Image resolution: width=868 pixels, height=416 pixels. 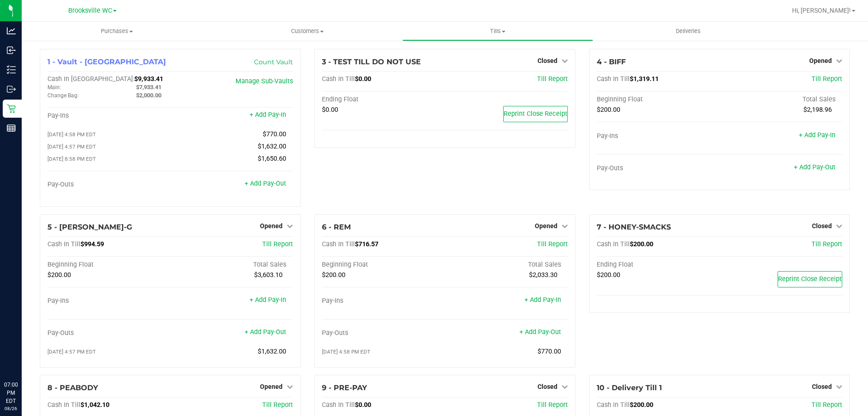 I want to click on span: $2,000.00, so click(x=149, y=95).